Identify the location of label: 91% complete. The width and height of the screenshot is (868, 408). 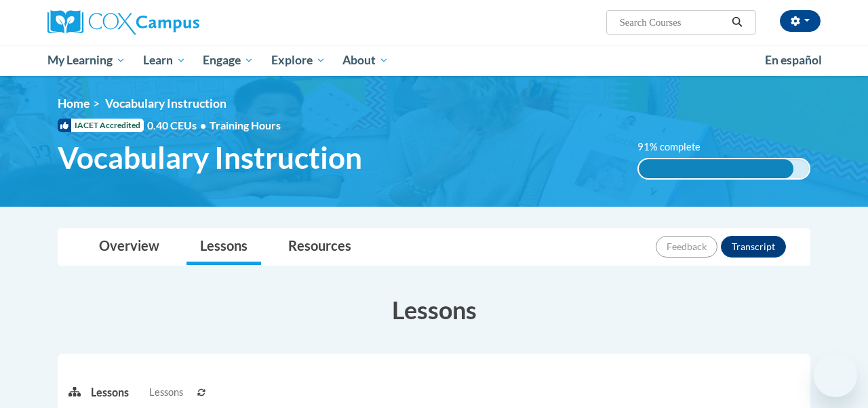
(676, 147).